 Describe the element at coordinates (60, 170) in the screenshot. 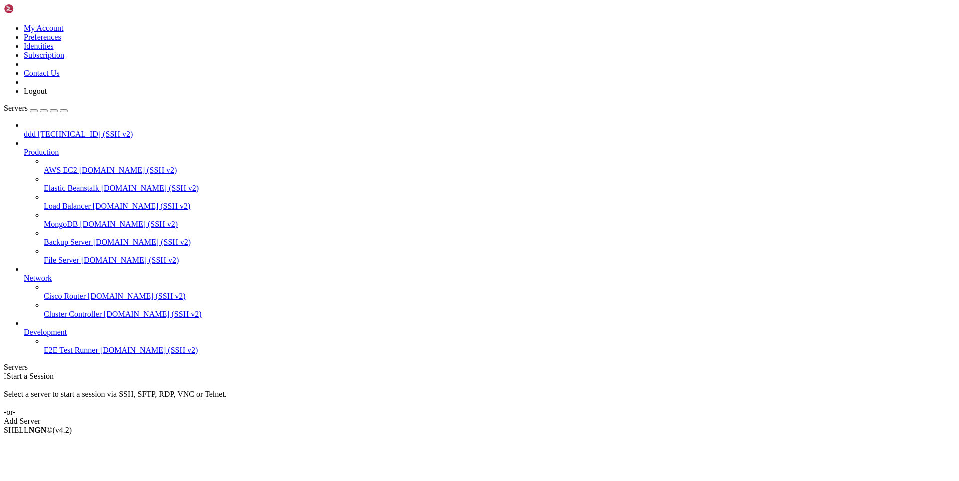

I see `span: AWS EC2` at that location.